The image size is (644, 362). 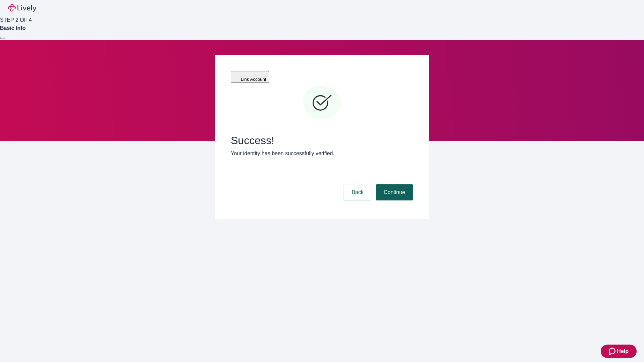 What do you see at coordinates (395, 193) in the screenshot?
I see `button: Continue` at bounding box center [395, 193].